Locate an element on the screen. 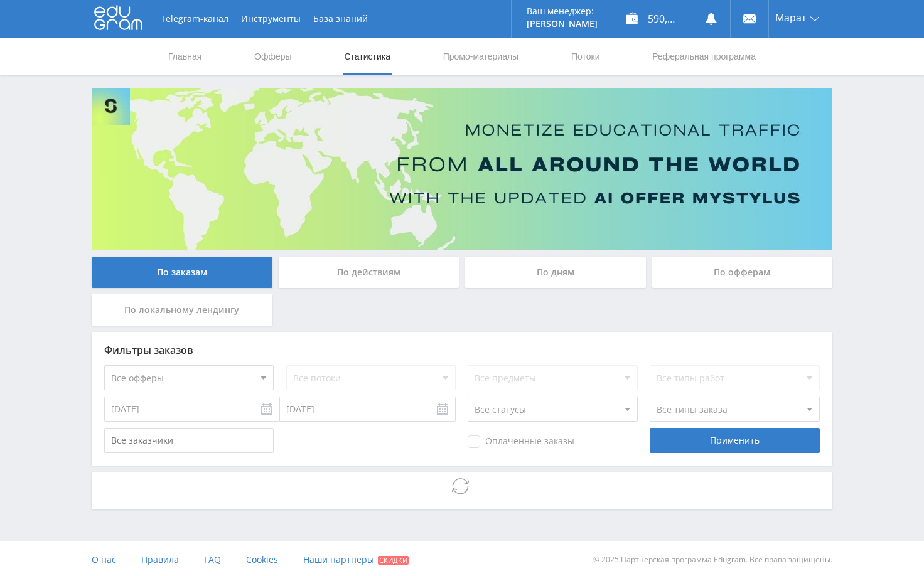  span: Cookies is located at coordinates (262, 559).